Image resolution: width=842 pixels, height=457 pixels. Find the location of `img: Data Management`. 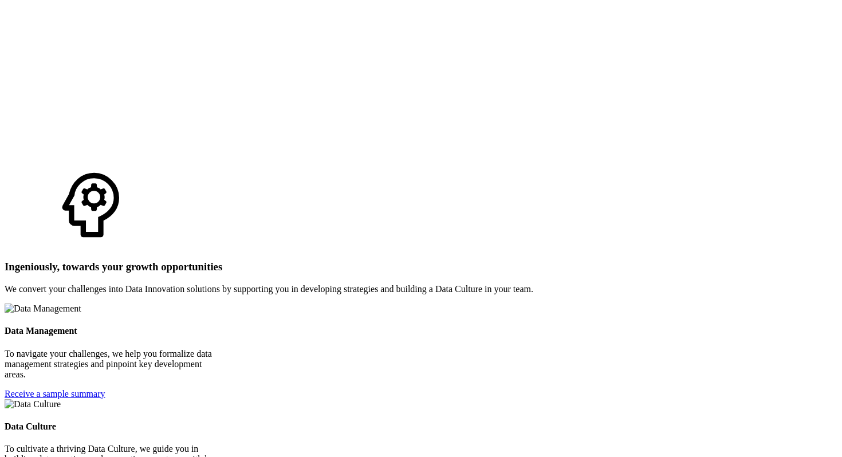

img: Data Management is located at coordinates (43, 309).